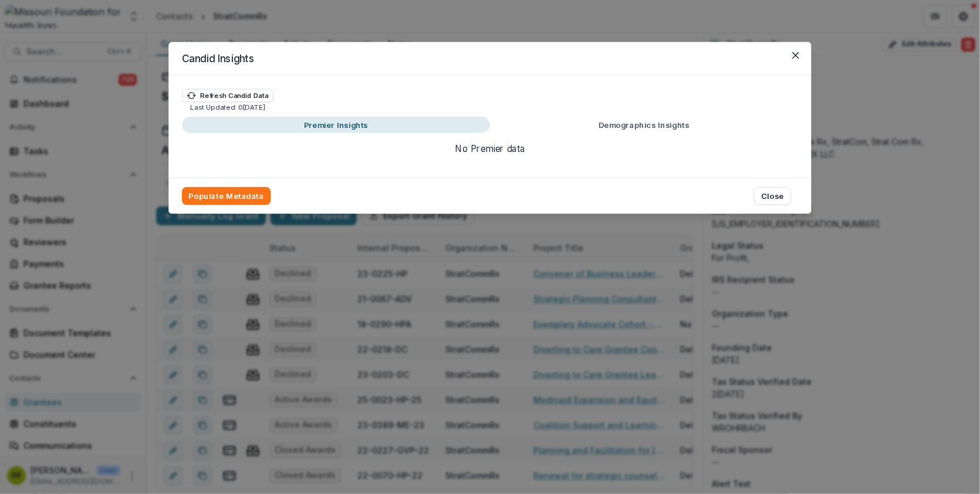 This screenshot has height=494, width=980. I want to click on button: Demographics Insights, so click(643, 125).